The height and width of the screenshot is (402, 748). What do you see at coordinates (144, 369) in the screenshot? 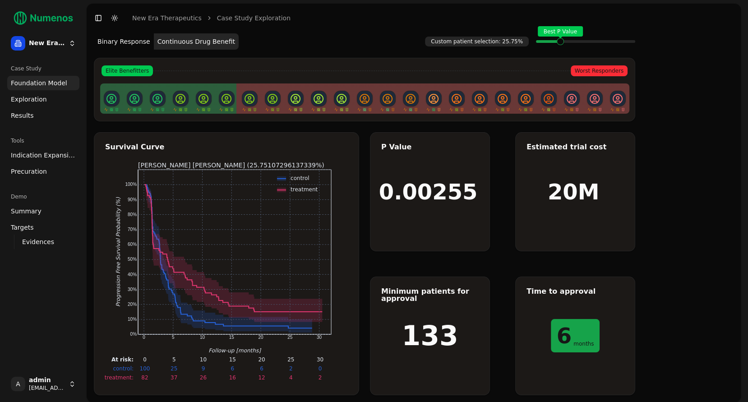
I see `text: 100` at bounding box center [144, 369].